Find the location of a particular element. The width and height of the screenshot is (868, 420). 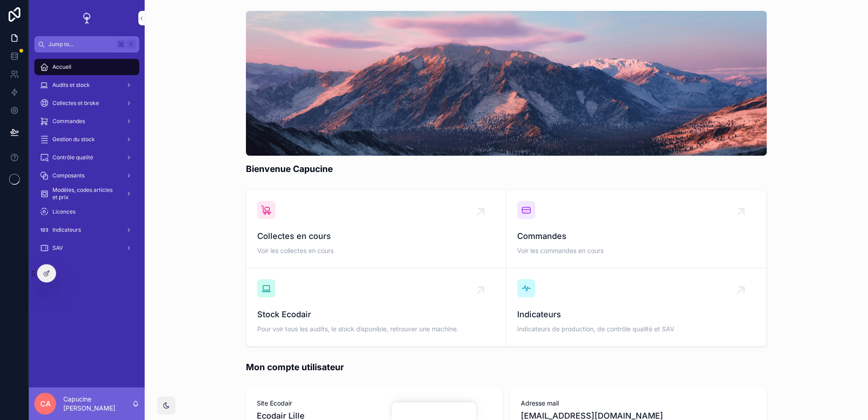

a: Modèles, codes articles et prix is located at coordinates (87, 193).